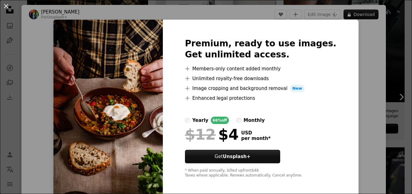 The width and height of the screenshot is (412, 194). I want to click on li: Image cropping and background removal, so click(261, 88).